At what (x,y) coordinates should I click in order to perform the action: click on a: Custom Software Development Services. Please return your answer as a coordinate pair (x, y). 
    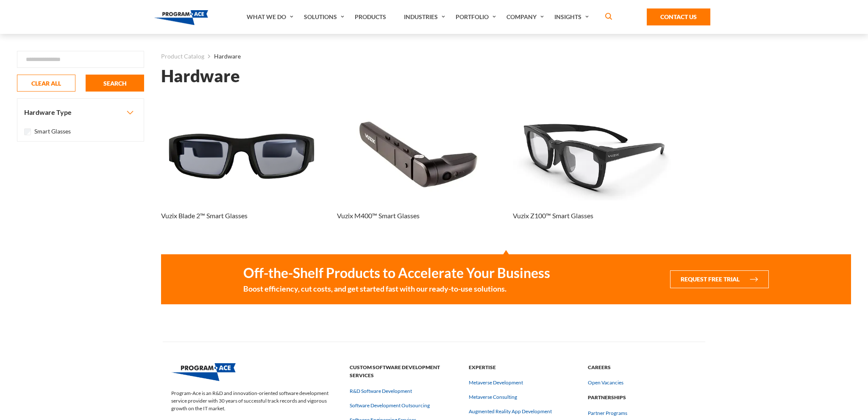
    Looking at the image, I should click on (404, 376).